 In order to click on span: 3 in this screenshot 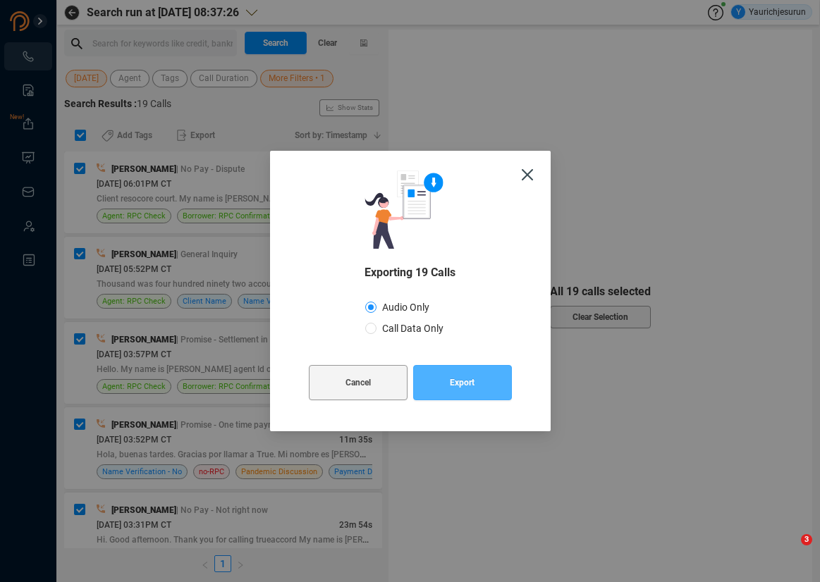, I will do `click(806, 540)`.